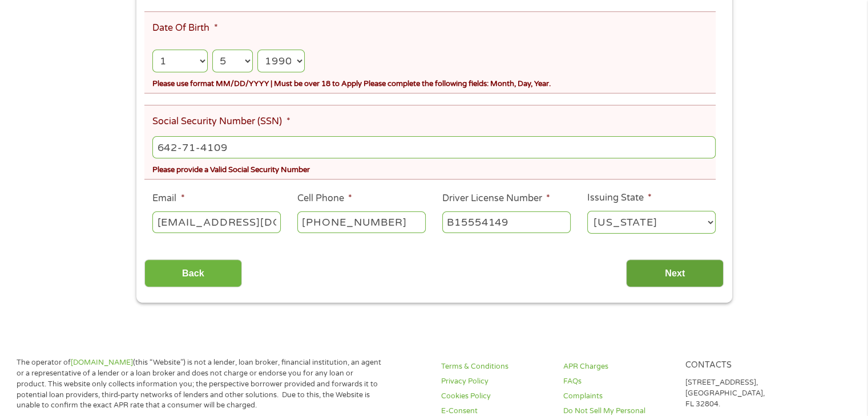 The height and width of the screenshot is (416, 868). What do you see at coordinates (324, 198) in the screenshot?
I see `label: Cell Phone` at bounding box center [324, 198].